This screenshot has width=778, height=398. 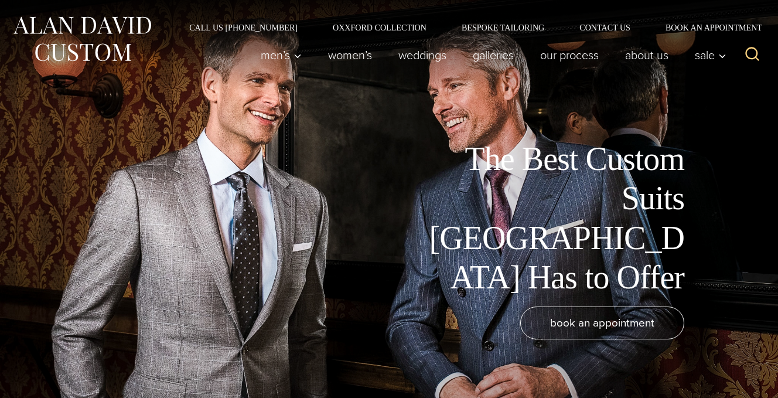 What do you see at coordinates (602, 323) in the screenshot?
I see `a: book an appointment` at bounding box center [602, 323].